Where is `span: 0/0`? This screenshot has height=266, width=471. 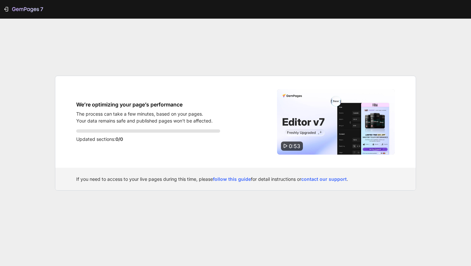
span: 0/0 is located at coordinates (119, 139).